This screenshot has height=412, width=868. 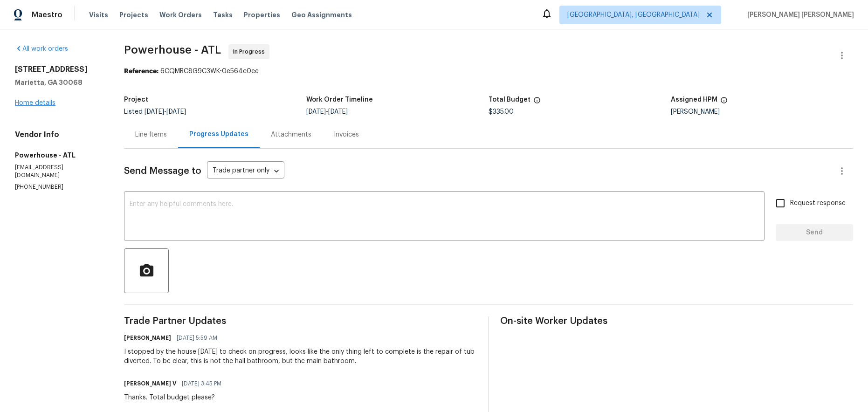 What do you see at coordinates (176, 398) in the screenshot?
I see `div: Thanks. Total budget please?` at bounding box center [176, 398].